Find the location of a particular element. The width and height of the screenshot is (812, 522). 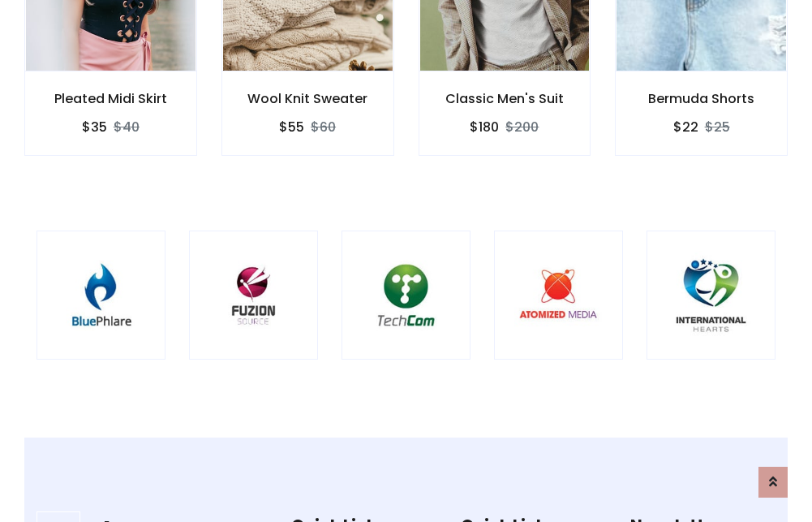

h6: Wool Knit Sweater is located at coordinates (307, 98).